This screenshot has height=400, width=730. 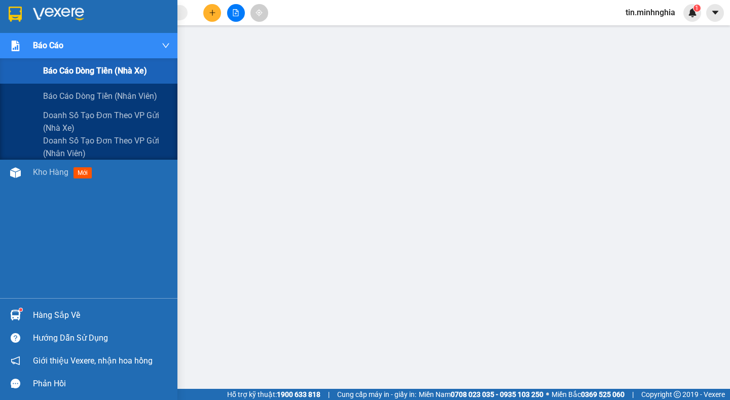 What do you see at coordinates (588, 394) in the screenshot?
I see `span: Miền Bắc` at bounding box center [588, 394].